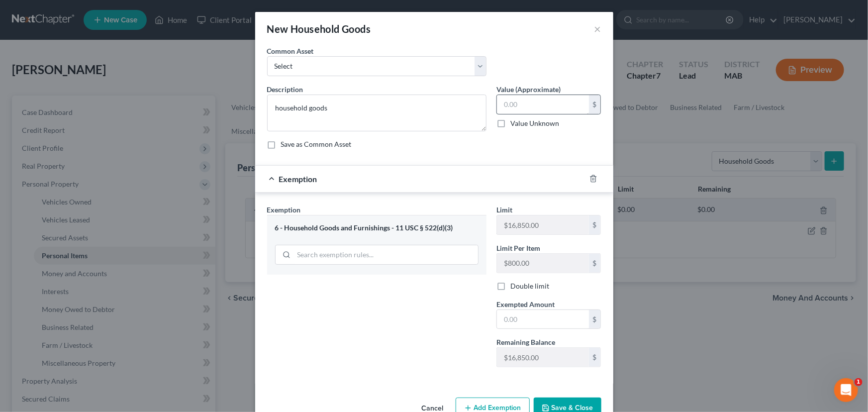  Describe the element at coordinates (504, 210) in the screenshot. I see `span: Limit` at that location.